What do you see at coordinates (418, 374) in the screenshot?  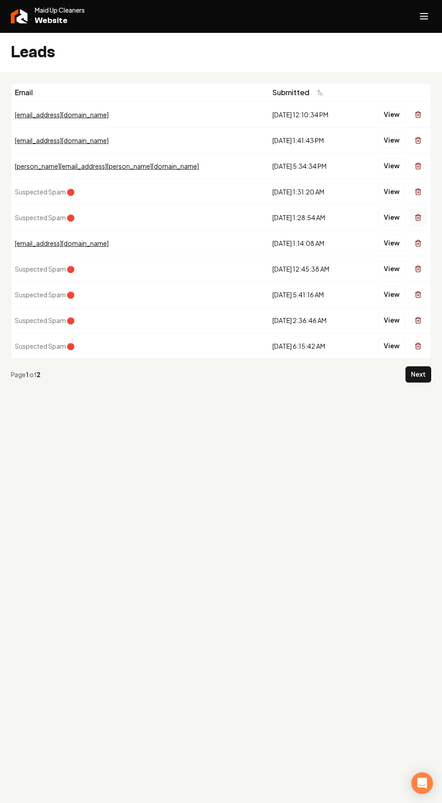 I see `button: Next` at bounding box center [418, 374].